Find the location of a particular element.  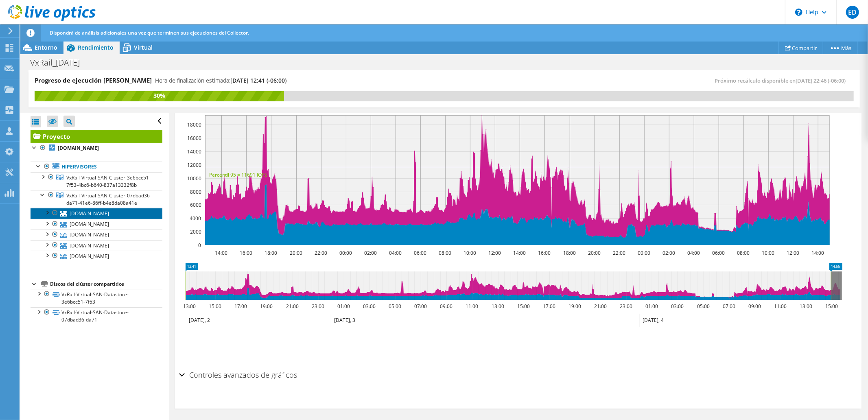

a: VxRail-Virtual-SAN-Cluster-3e6bcc51-7f53-4bc6-b640-837a13332f8b is located at coordinates (96, 181).